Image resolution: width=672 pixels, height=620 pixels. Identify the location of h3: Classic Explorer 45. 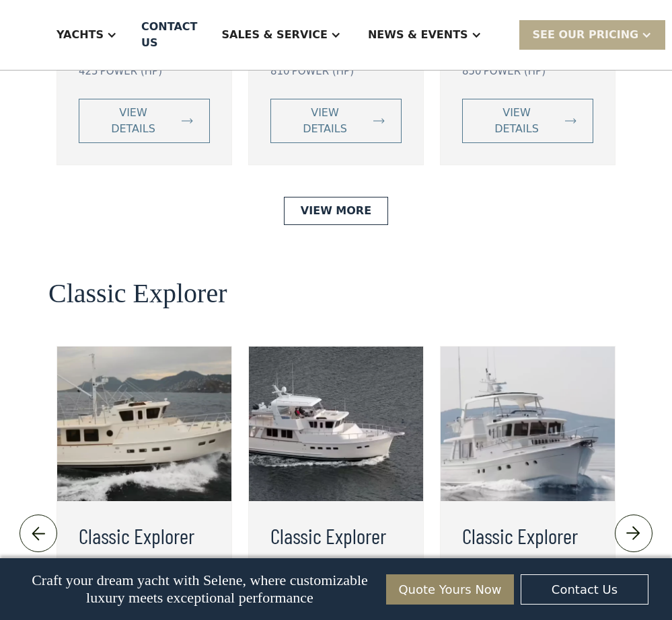
(144, 552).